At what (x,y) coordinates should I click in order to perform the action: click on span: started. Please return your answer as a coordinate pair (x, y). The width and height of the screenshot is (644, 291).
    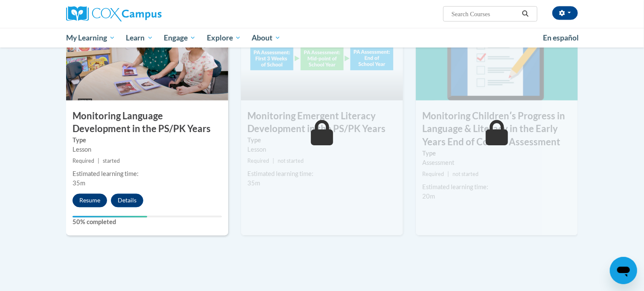
    Looking at the image, I should click on (112, 161).